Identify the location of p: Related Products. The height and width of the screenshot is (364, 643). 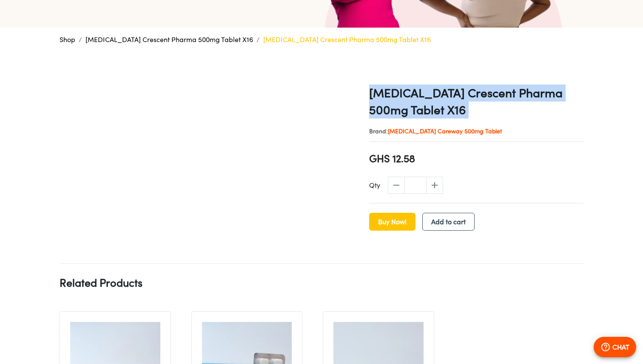
(101, 283).